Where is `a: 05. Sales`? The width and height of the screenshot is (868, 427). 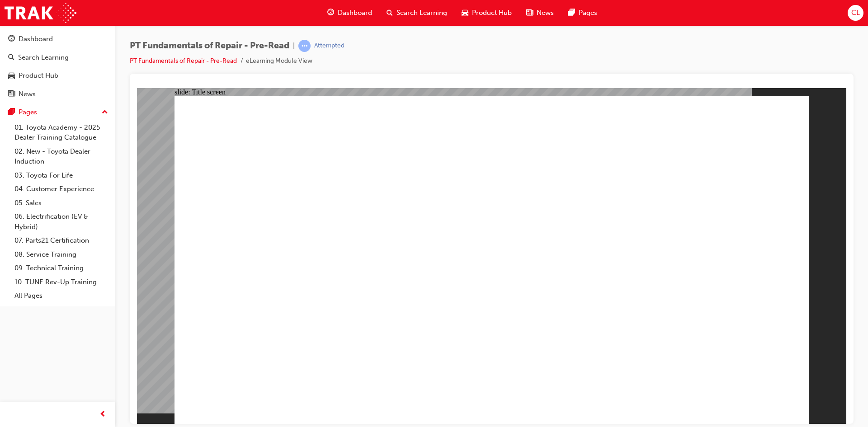 a: 05. Sales is located at coordinates (61, 203).